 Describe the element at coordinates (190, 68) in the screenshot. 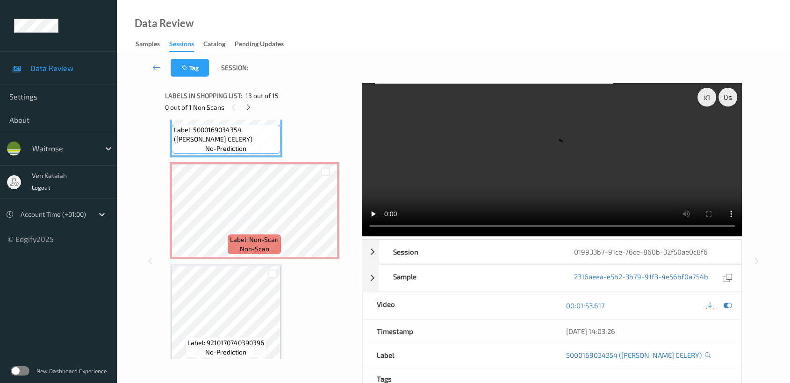

I see `button: Tag` at that location.